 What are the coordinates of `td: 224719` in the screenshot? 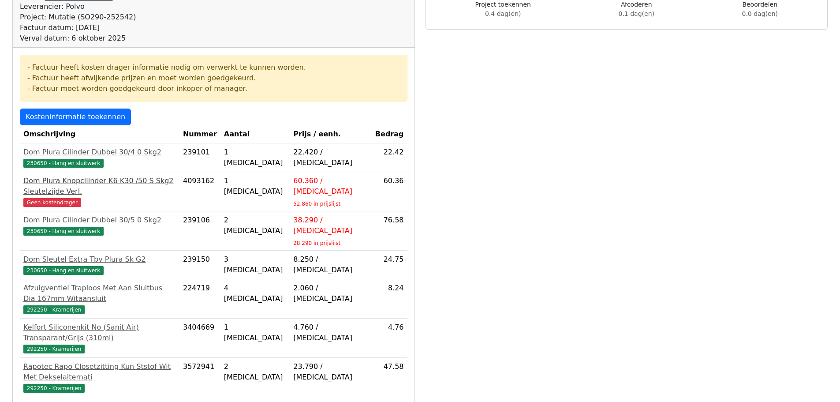 It's located at (200, 298).